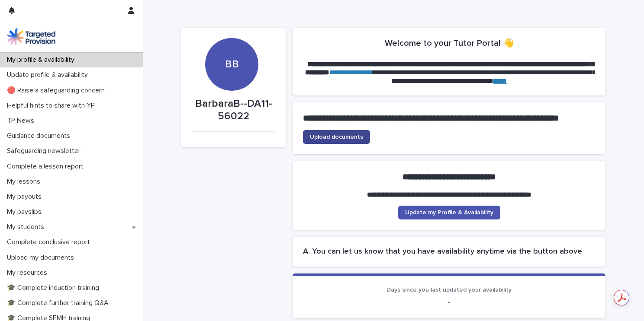 Image resolution: width=644 pixels, height=321 pixels. Describe the element at coordinates (50, 242) in the screenshot. I see `p: Complete conclusive report` at that location.